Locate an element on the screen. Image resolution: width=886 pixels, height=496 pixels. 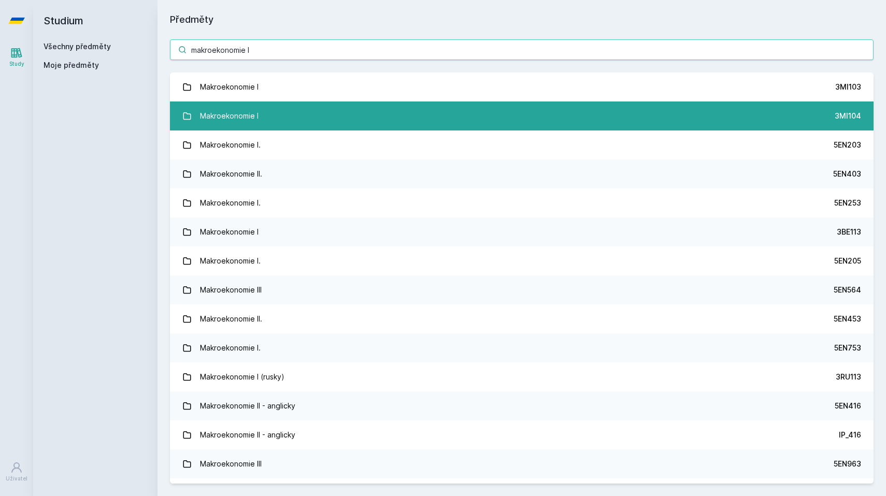
div: IP_416 is located at coordinates (850, 435).